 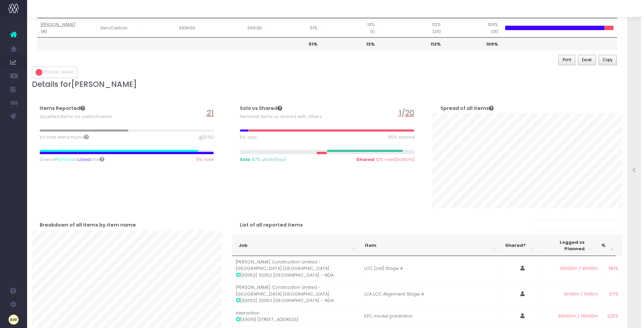 I want to click on span: 87% under, so click(x=263, y=160).